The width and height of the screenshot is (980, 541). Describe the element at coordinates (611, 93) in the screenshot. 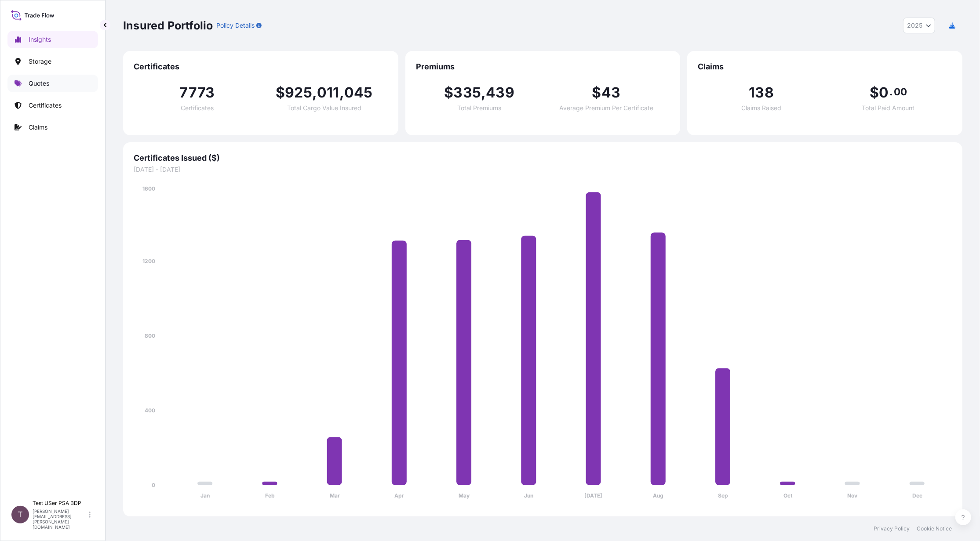

I see `span: 43` at that location.